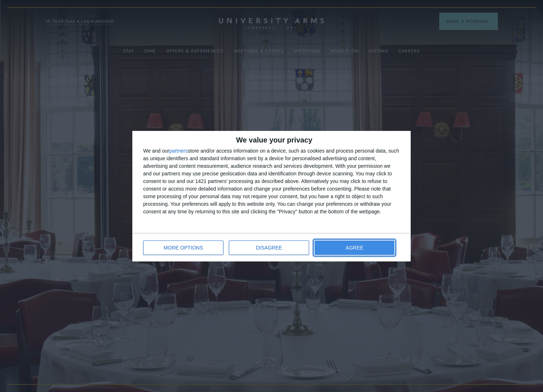  What do you see at coordinates (354, 247) in the screenshot?
I see `span: AGREE` at bounding box center [354, 247].